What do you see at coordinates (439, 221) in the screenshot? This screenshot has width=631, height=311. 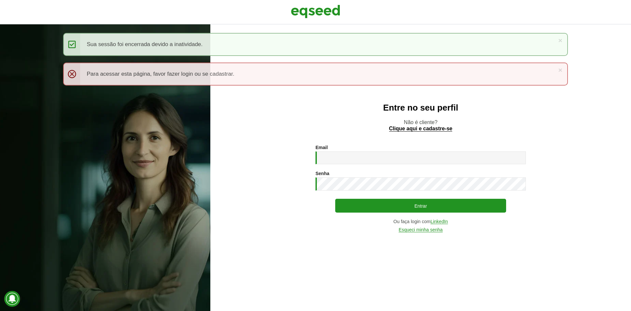 I see `a: LinkedIn` at bounding box center [439, 221].